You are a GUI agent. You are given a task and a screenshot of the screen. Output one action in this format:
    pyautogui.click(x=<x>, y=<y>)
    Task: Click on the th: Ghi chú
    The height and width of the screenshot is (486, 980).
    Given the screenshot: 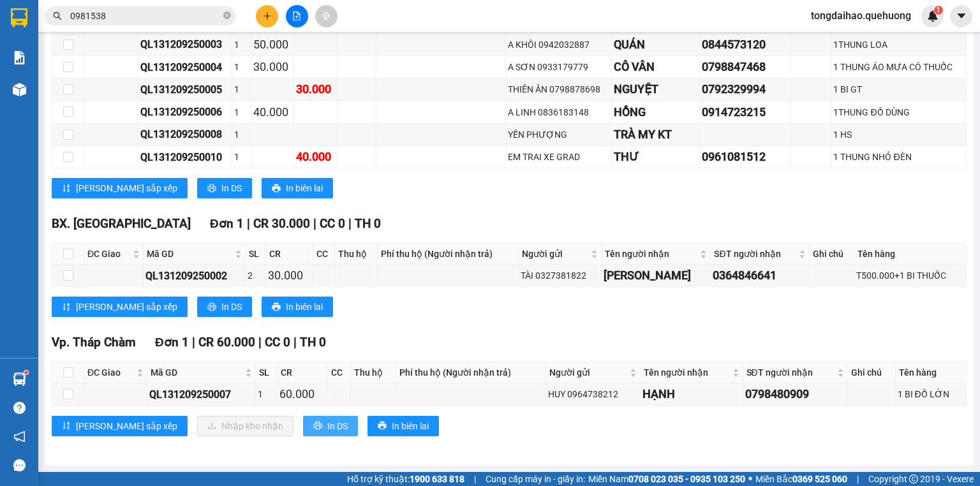 What is the action you would take?
    pyautogui.click(x=832, y=254)
    